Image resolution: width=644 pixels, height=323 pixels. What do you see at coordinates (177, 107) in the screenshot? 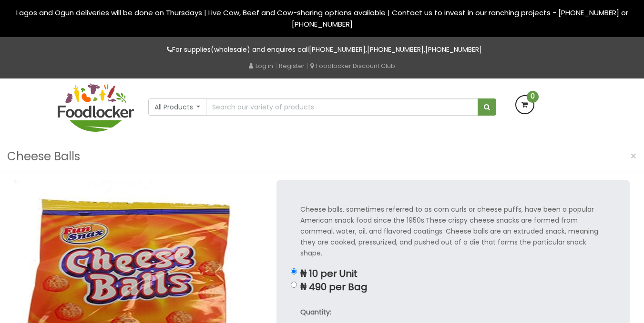
I see `button: All Products` at bounding box center [177, 107].